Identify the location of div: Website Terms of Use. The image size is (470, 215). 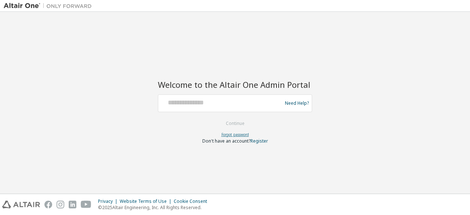
(147, 201).